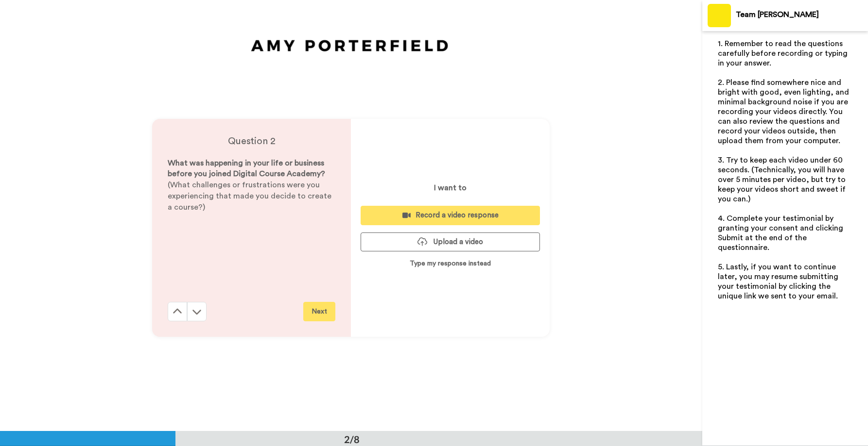 The image size is (868, 446). Describe the element at coordinates (783, 54) in the screenshot. I see `span: 1. Remember to read the questions carefully before recording or typing in your answer.` at that location.